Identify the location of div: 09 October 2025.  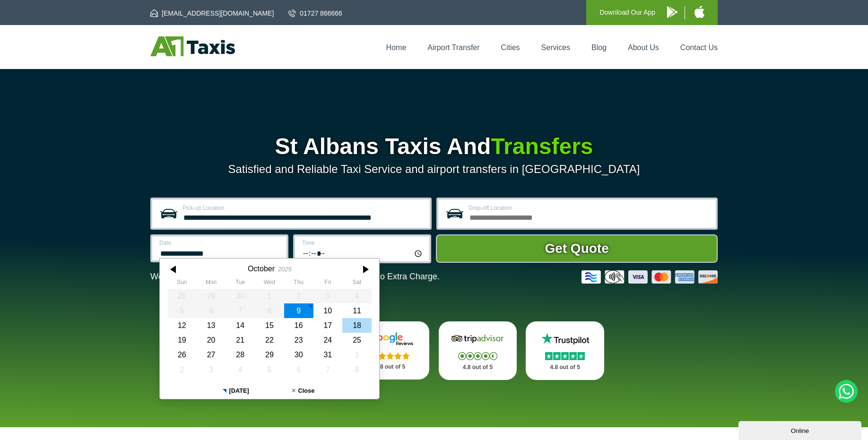
(299, 311).